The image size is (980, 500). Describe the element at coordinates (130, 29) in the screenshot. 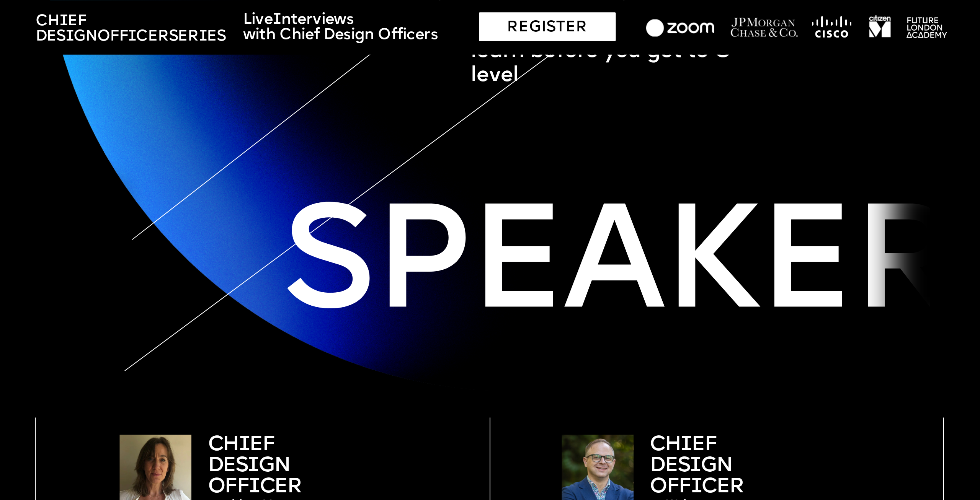

I see `span: Ch ef Des gn Ser es` at that location.